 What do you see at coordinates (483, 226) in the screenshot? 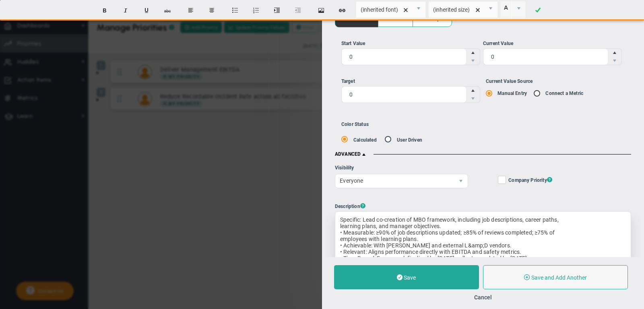
I see `div: learning plans, and manager objectives.` at bounding box center [483, 226].